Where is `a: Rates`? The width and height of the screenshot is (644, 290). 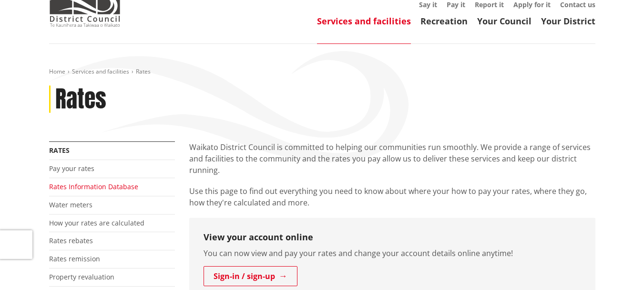 a: Rates is located at coordinates (59, 150).